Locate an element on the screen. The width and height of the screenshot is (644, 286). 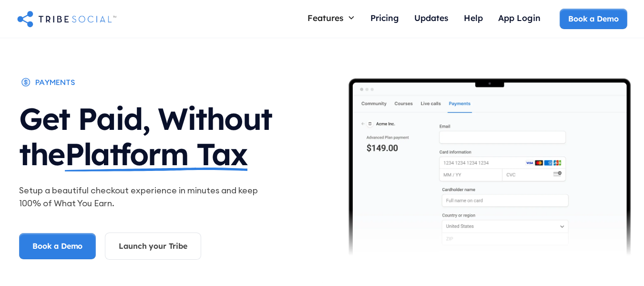
a: App Login is located at coordinates (520, 19).